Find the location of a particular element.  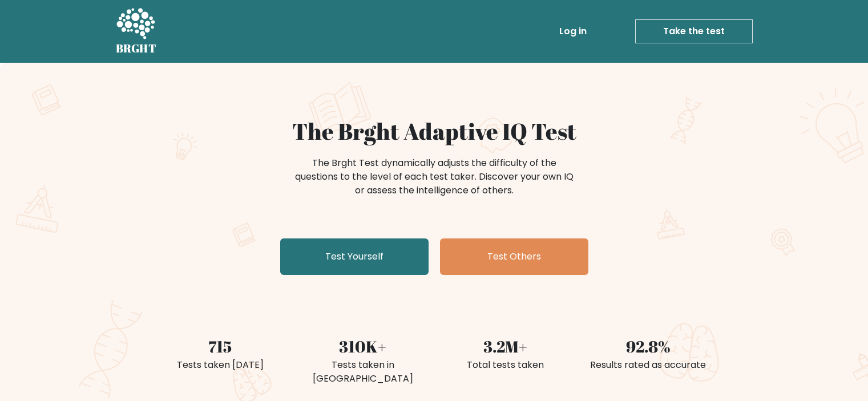

a: Test Others is located at coordinates (514, 257).